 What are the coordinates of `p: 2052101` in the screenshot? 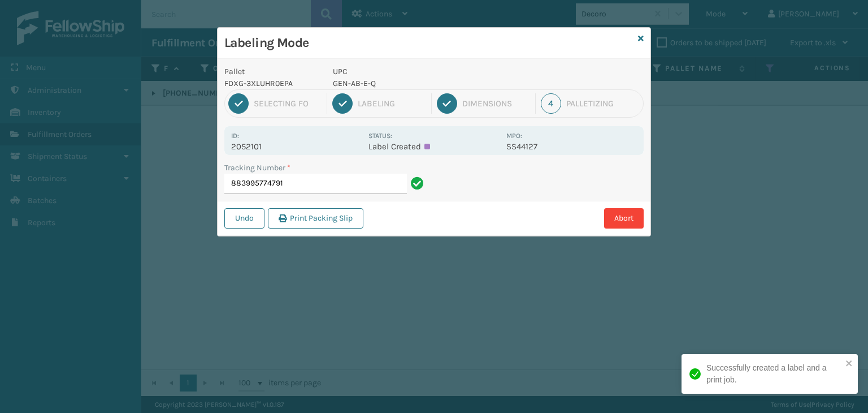 It's located at (296, 146).